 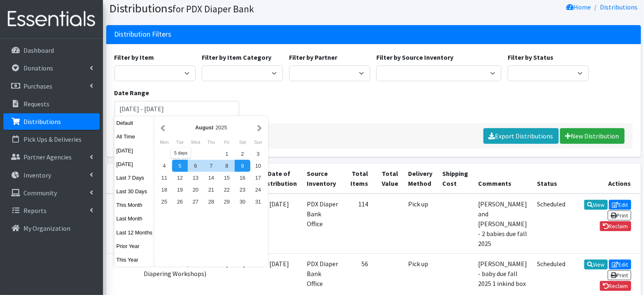 I want to click on td: 95296, so click(x=123, y=224).